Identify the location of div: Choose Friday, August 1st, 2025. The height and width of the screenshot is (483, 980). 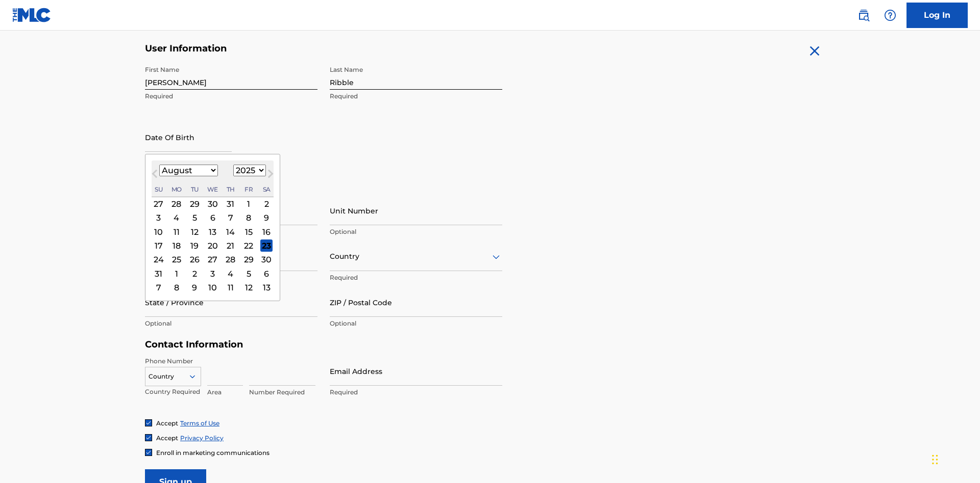
(248, 204).